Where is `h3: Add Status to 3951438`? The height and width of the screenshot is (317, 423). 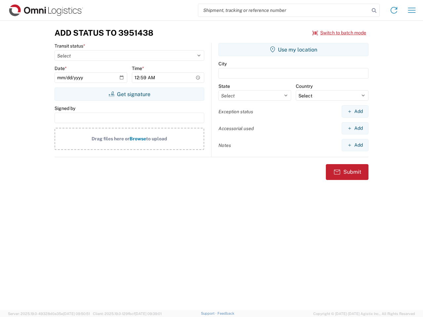
h3: Add Status to 3951438 is located at coordinates (104, 33).